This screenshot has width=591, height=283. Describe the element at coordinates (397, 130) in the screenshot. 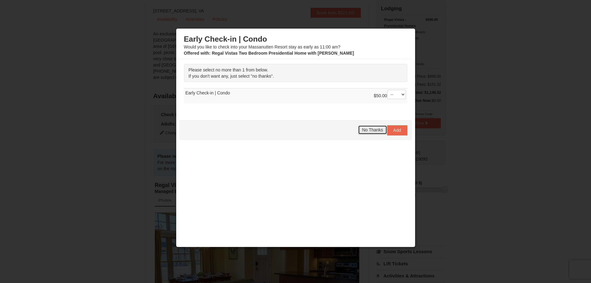

I see `button: Add` at that location.